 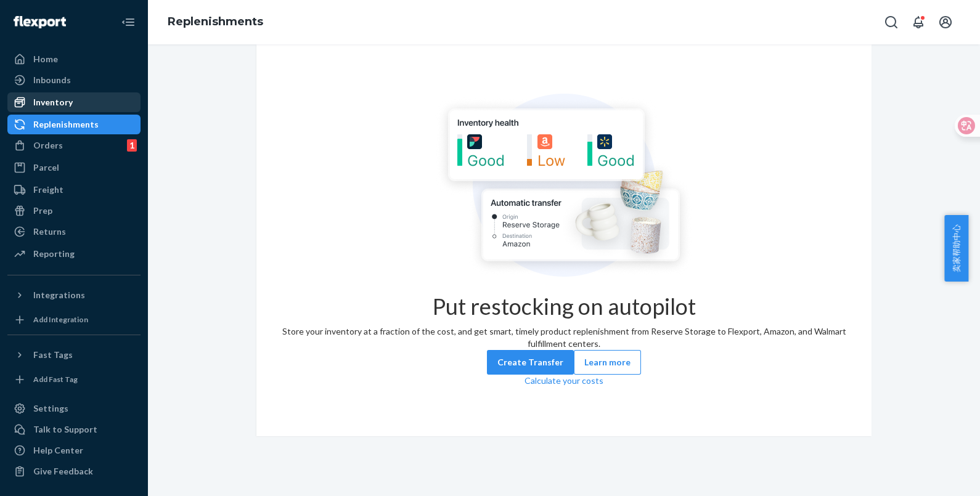 What do you see at coordinates (56, 379) in the screenshot?
I see `div: Add Fast Tag` at bounding box center [56, 379].